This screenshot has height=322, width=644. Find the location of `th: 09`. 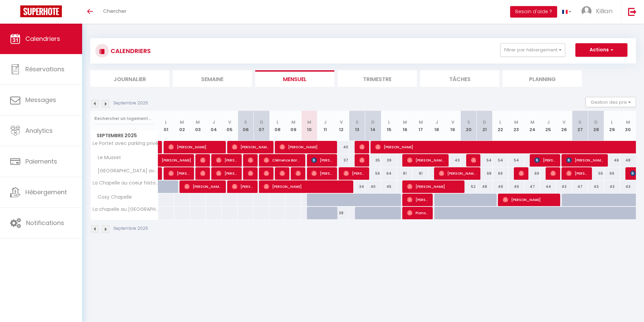

th: 09 is located at coordinates (293, 126).